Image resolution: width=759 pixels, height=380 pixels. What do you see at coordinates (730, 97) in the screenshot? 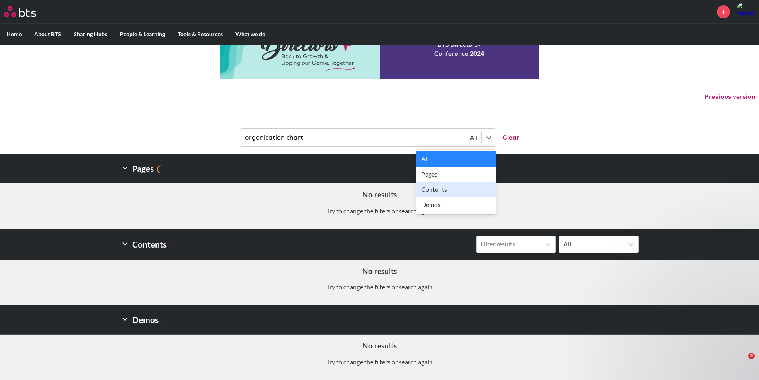
I see `button: Previous version` at bounding box center [730, 97].